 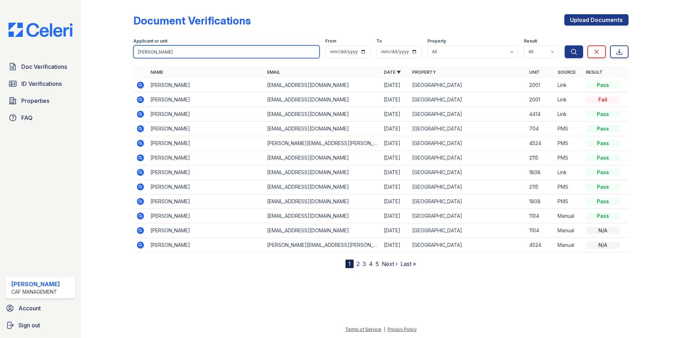 What do you see at coordinates (379, 41) in the screenshot?
I see `label: To` at bounding box center [379, 41].